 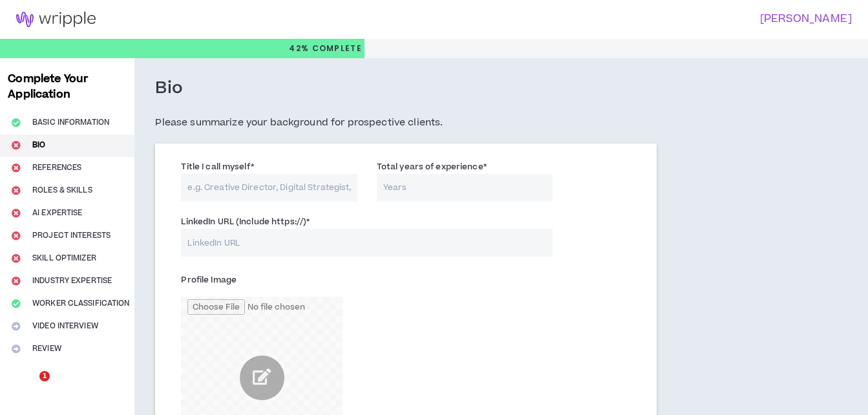 What do you see at coordinates (464, 188) in the screenshot?
I see `input: Years` at bounding box center [464, 188].